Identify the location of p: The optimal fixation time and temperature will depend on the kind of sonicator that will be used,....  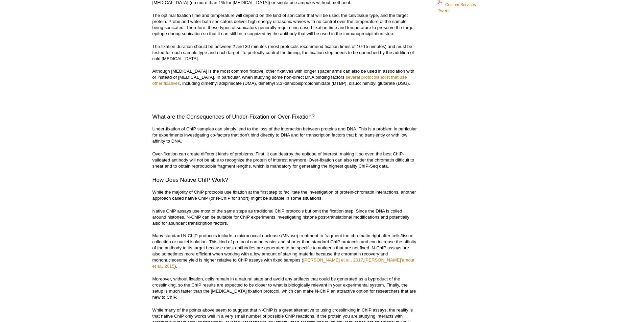
(285, 25).